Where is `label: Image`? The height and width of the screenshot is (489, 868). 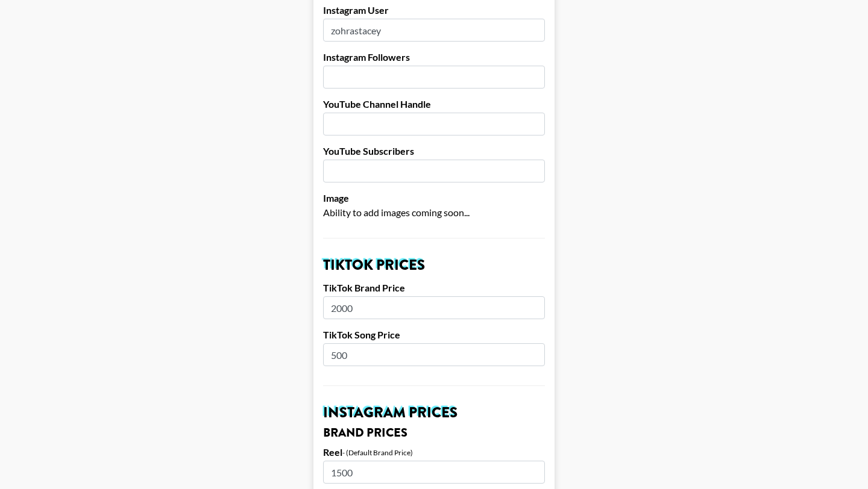 label: Image is located at coordinates (434, 198).